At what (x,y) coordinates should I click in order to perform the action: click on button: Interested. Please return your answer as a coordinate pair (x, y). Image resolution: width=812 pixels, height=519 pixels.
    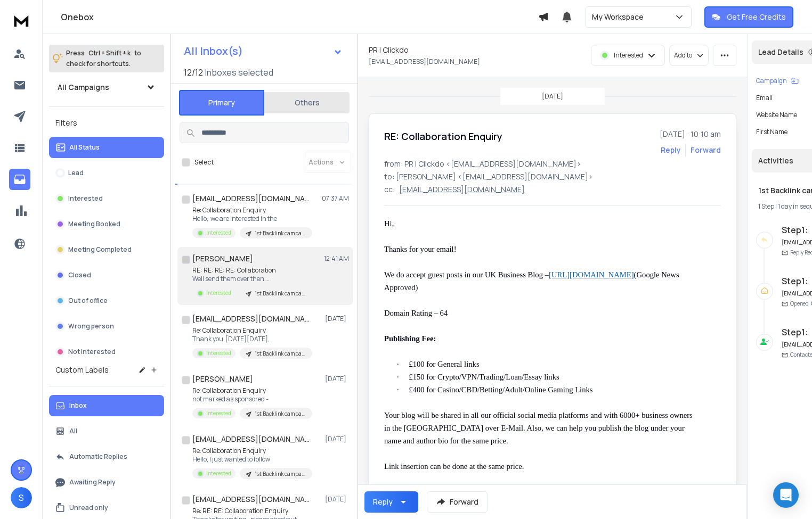
    Looking at the image, I should click on (106, 198).